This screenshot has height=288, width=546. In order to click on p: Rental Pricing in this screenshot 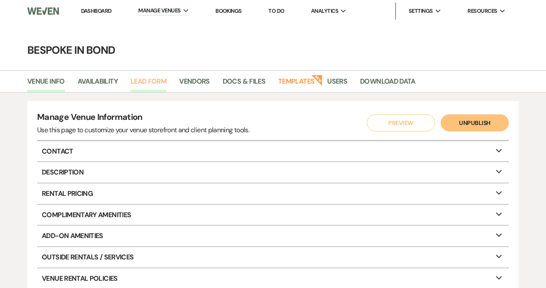, I will do `click(273, 194)`.